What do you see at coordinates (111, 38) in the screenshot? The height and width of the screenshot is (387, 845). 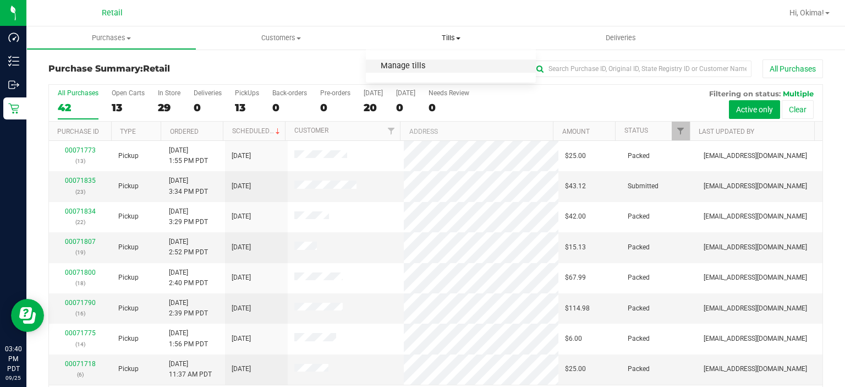 I see `span: Purchases` at bounding box center [111, 38].